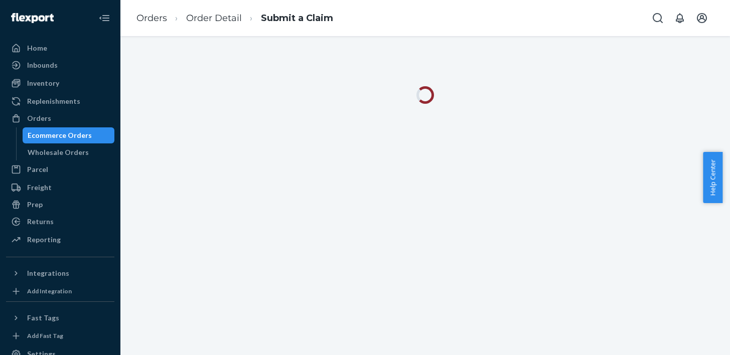  I want to click on button: Open account menu, so click(702, 18).